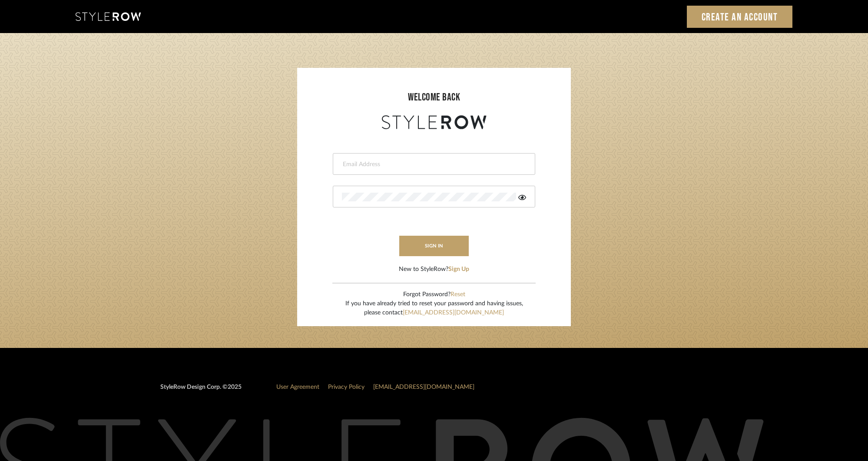  What do you see at coordinates (297, 387) in the screenshot?
I see `a: User Agreement` at bounding box center [297, 387].